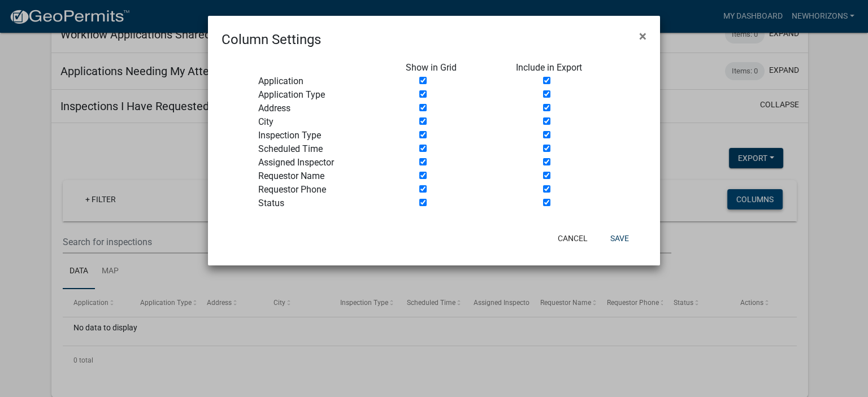  Describe the element at coordinates (323, 122) in the screenshot. I see `div: City` at that location.